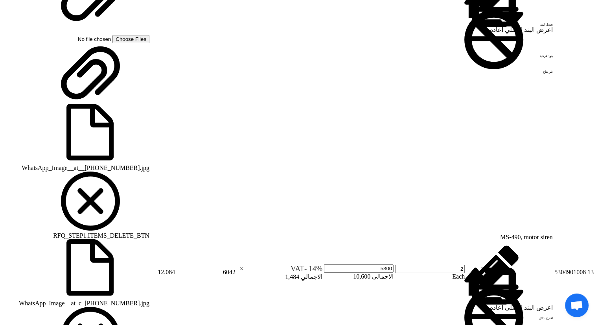 This screenshot has width=598, height=325. Describe the element at coordinates (458, 276) in the screenshot. I see `span: Each` at that location.